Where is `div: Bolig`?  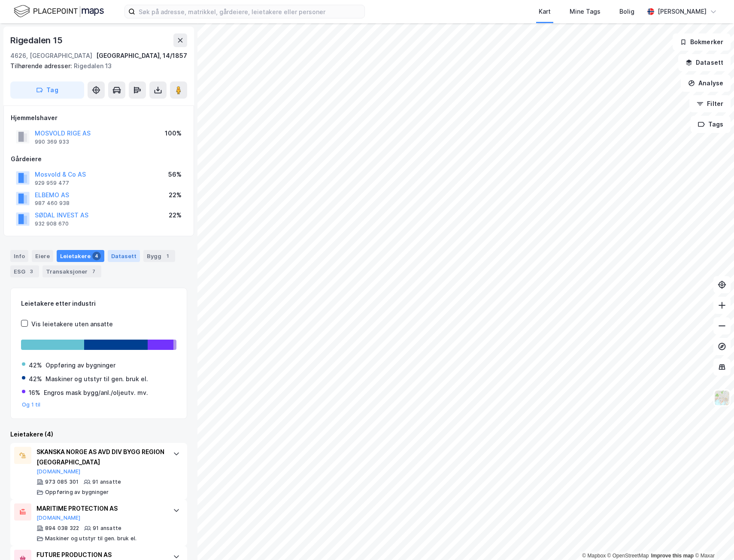
div: Bolig is located at coordinates (626, 12).